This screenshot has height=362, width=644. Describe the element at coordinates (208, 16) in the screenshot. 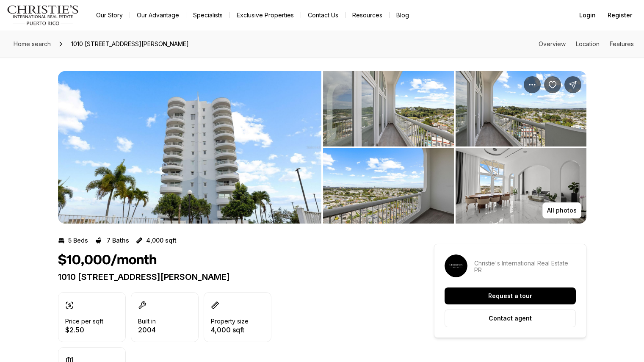

I see `a: Specialists` at that location.